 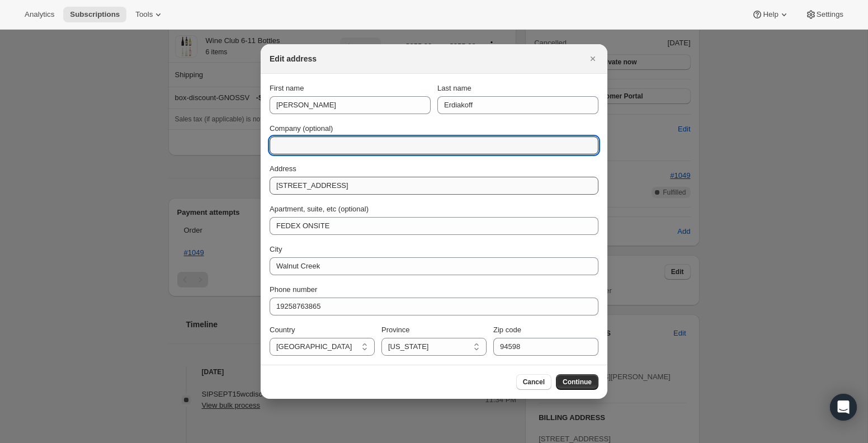 I want to click on span: Cancel, so click(x=534, y=382).